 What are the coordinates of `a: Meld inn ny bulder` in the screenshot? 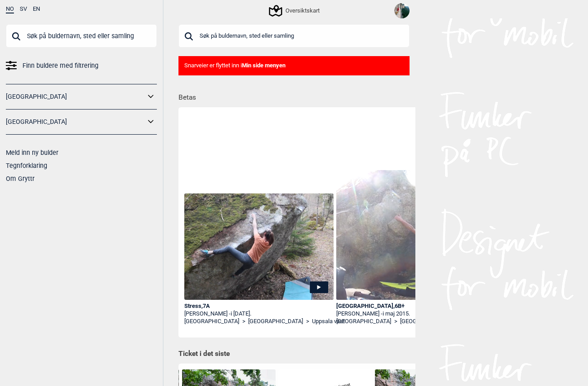 It's located at (32, 152).